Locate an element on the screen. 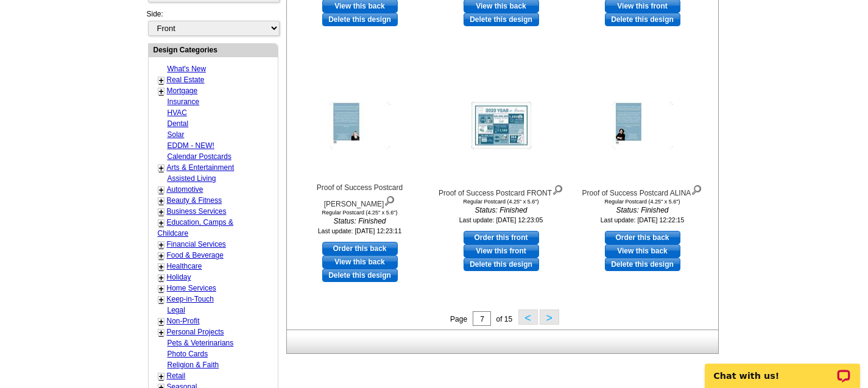 The image size is (868, 388). a: Insurance is located at coordinates (183, 102).